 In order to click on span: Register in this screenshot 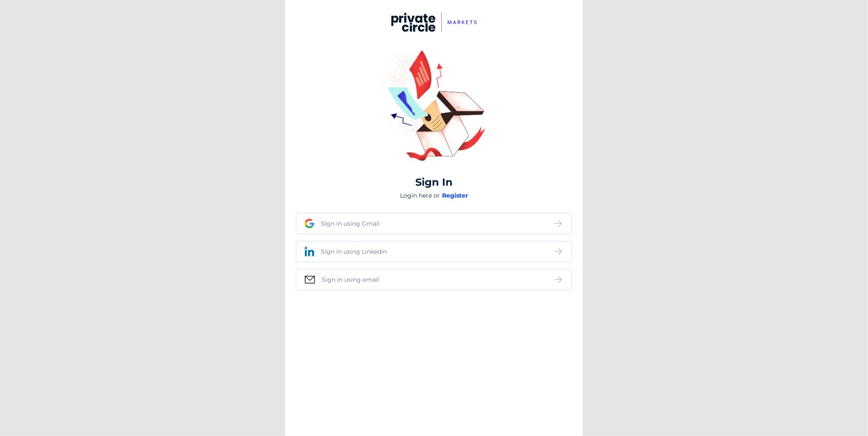, I will do `click(455, 195)`.